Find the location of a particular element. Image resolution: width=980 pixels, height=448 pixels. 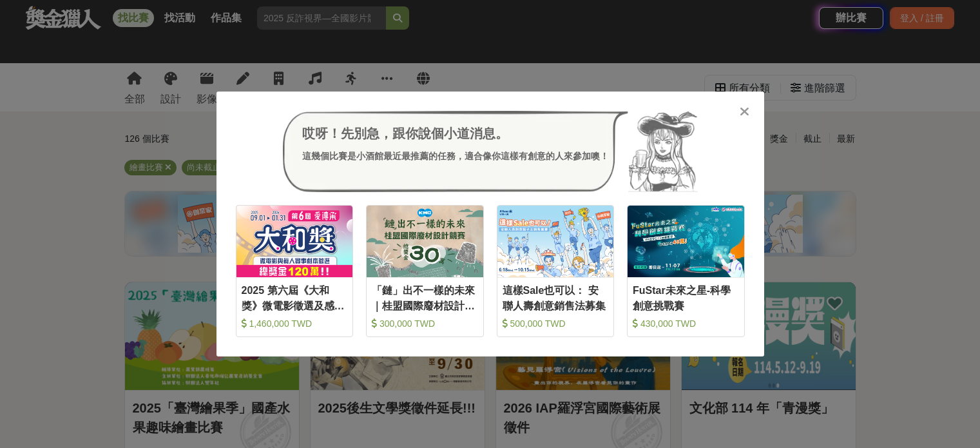

a: Cover Image這樣Sale也可以： 安聯人壽創意銷售法募集 500,000 TWD is located at coordinates (556, 271).